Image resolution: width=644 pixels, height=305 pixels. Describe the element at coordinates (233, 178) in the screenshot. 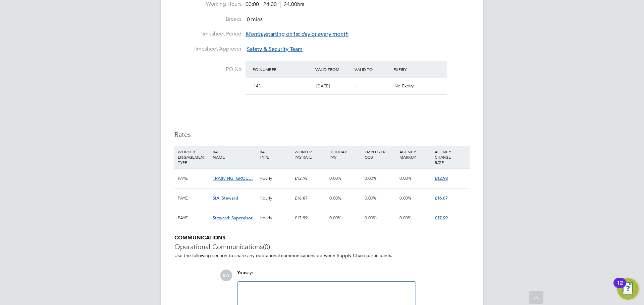

I see `span: TRAINING_GROU…` at that location.